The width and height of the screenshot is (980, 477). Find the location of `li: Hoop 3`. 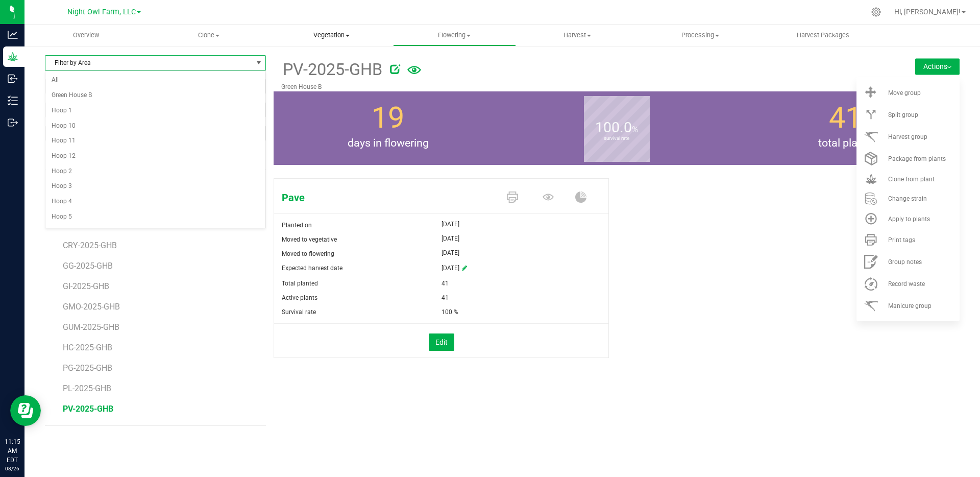

li: Hoop 3 is located at coordinates (155, 186).